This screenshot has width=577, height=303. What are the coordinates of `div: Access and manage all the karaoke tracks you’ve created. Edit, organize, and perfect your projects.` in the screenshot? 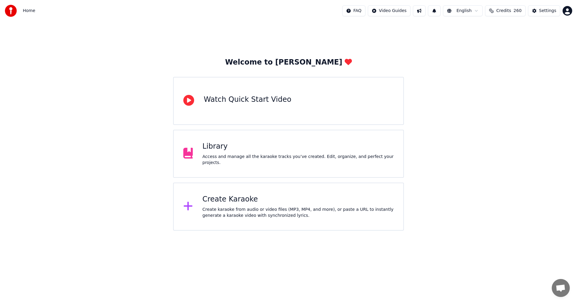 It's located at (298, 160).